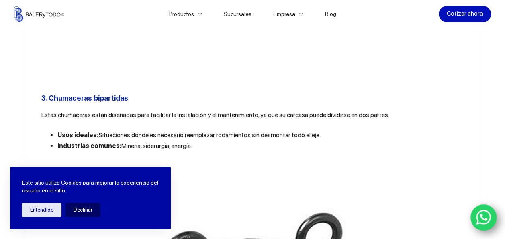 This screenshot has height=239, width=505. I want to click on button: Entendido, so click(42, 209).